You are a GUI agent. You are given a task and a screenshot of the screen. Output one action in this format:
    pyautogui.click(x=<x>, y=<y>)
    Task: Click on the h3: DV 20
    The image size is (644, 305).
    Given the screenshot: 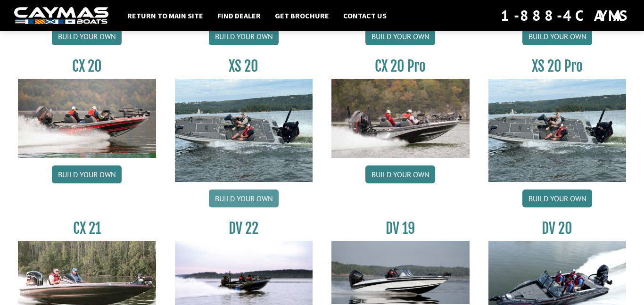 What is the action you would take?
    pyautogui.click(x=558, y=228)
    